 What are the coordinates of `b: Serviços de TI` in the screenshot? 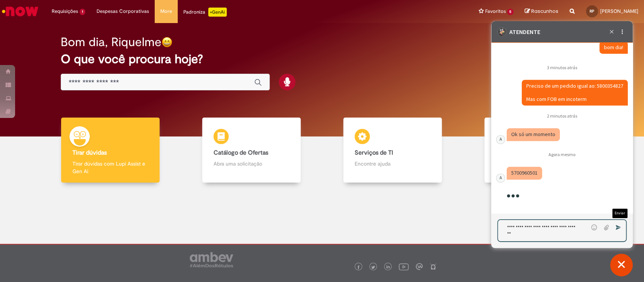 It's located at (374, 153).